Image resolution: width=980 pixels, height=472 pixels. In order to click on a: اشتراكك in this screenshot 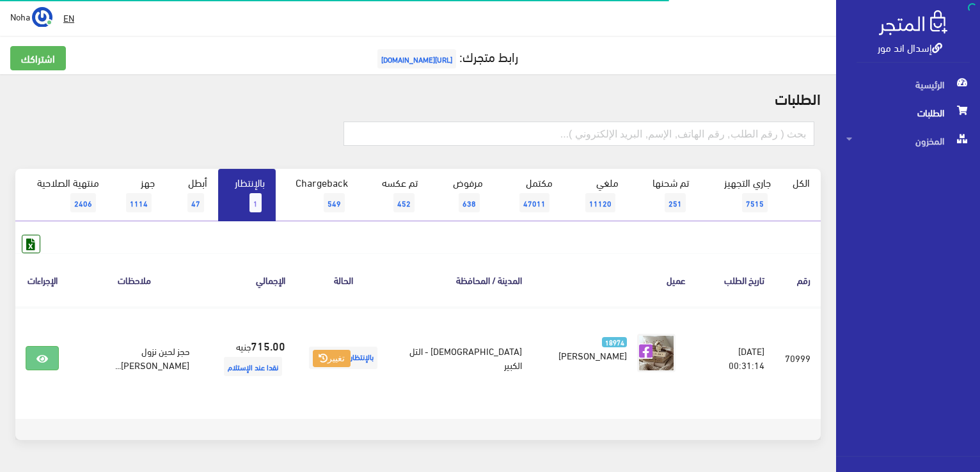, I will do `click(38, 58)`.